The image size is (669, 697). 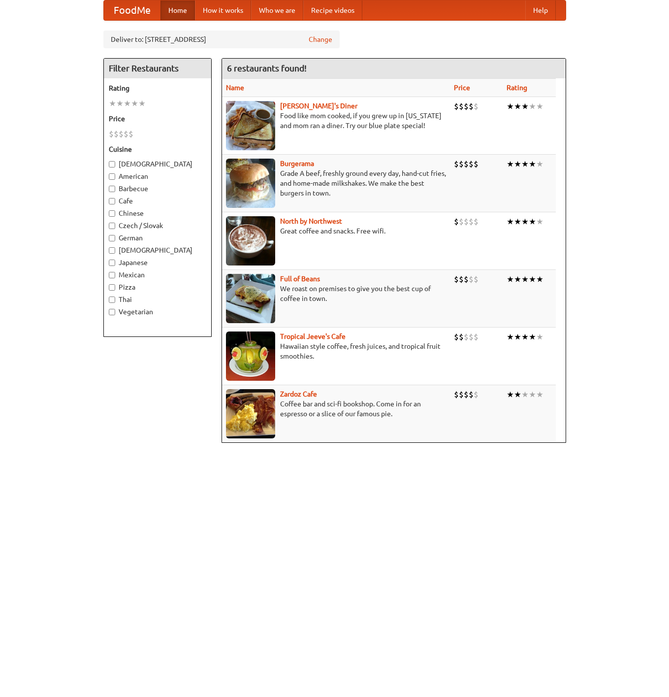 What do you see at coordinates (267, 68) in the screenshot?
I see `ng-pluralize: 6 restaurants found!` at bounding box center [267, 68].